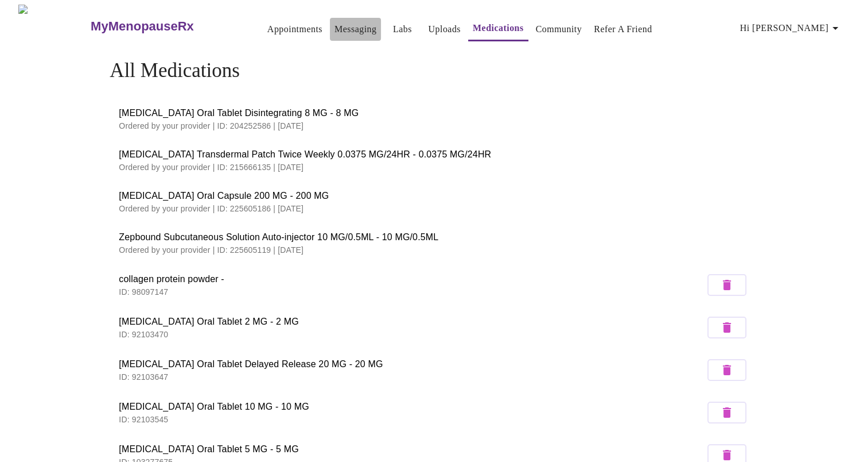 This screenshot has width=868, height=462. I want to click on button: Labs, so click(402, 29).